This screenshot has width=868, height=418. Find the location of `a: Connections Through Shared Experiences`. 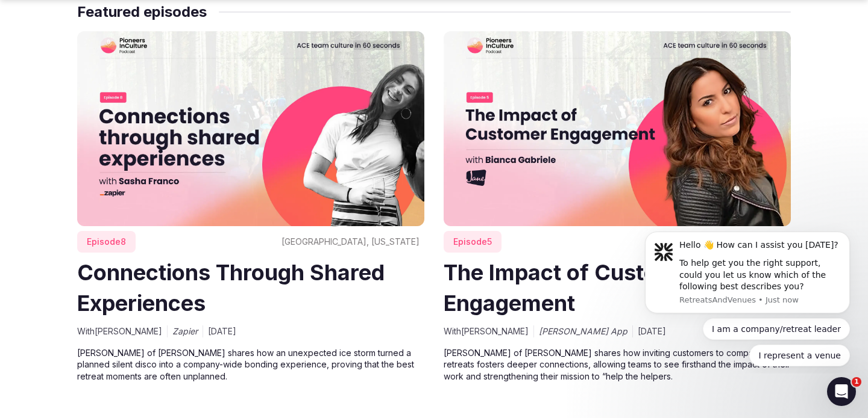

a: Connections Through Shared Experiences is located at coordinates (231, 288).